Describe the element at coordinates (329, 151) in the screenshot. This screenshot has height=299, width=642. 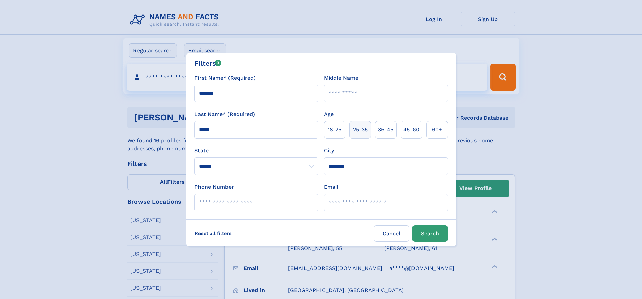
I see `label: City` at that location.